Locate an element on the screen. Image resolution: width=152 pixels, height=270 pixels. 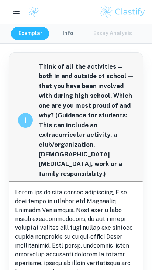
button: Exemplar is located at coordinates (30, 34).